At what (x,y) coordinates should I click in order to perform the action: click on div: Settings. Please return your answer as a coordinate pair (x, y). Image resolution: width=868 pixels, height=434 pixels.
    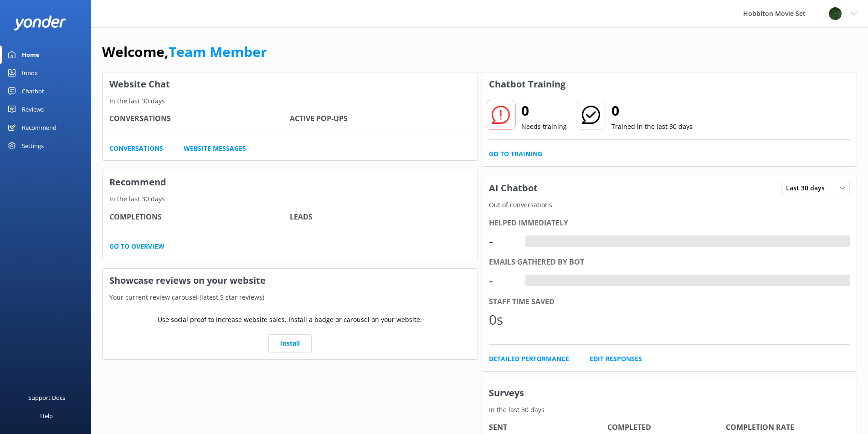
    Looking at the image, I should click on (33, 146).